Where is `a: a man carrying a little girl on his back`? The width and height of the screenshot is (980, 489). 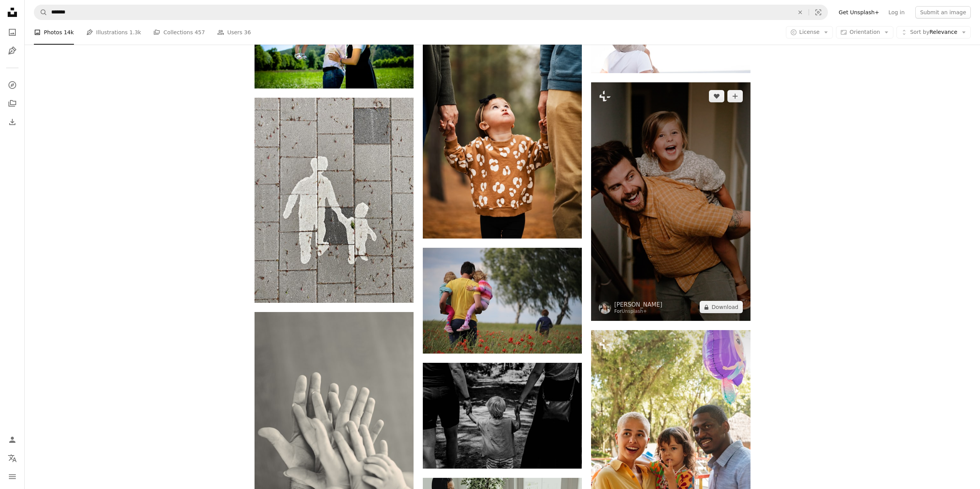 a: a man carrying a little girl on his back is located at coordinates (671, 202).